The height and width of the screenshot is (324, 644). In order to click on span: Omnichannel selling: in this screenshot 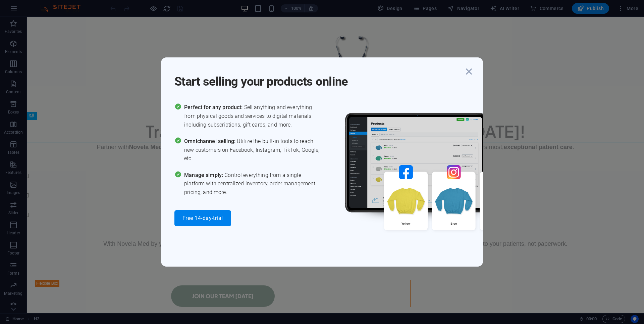, I will do `click(210, 141)`.